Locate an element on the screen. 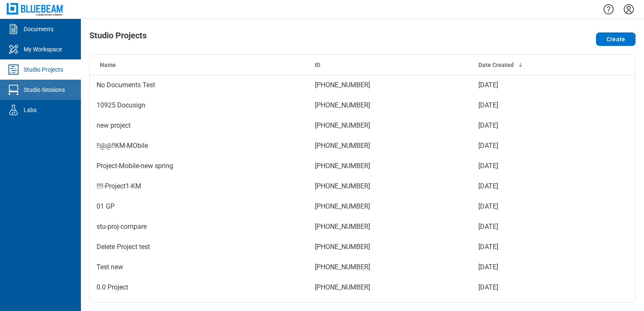 The image size is (644, 311). td: Project-Mobile-new spring is located at coordinates (199, 166).